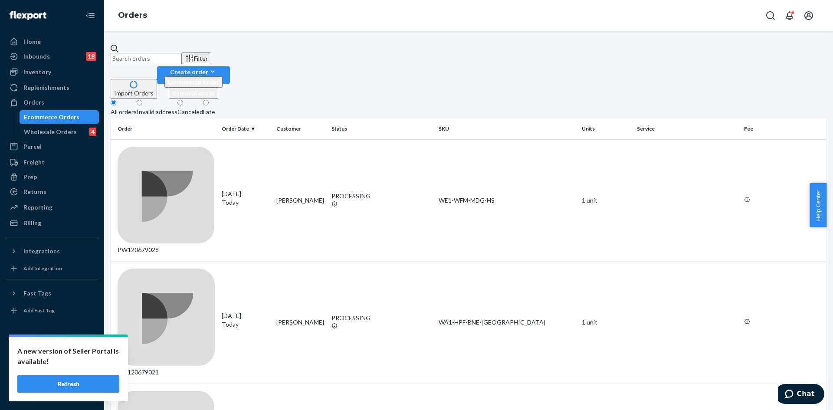 The image size is (833, 410). I want to click on div: Billing, so click(32, 223).